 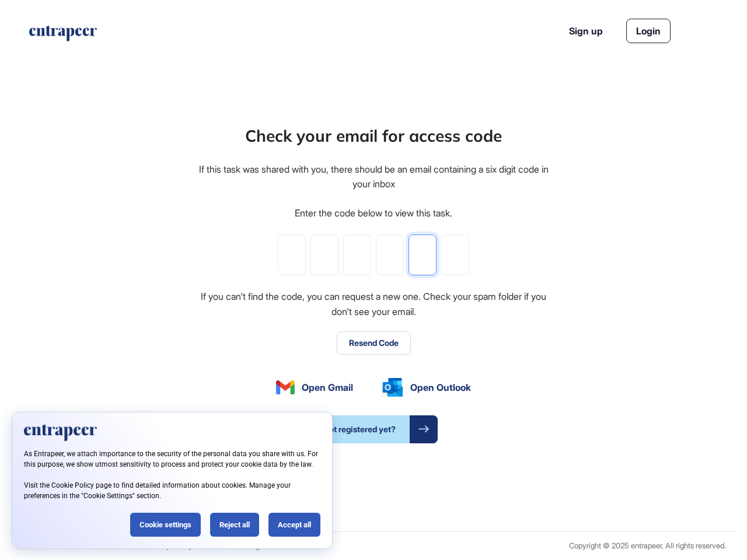 I want to click on span: Not registered yet?, so click(x=360, y=429).